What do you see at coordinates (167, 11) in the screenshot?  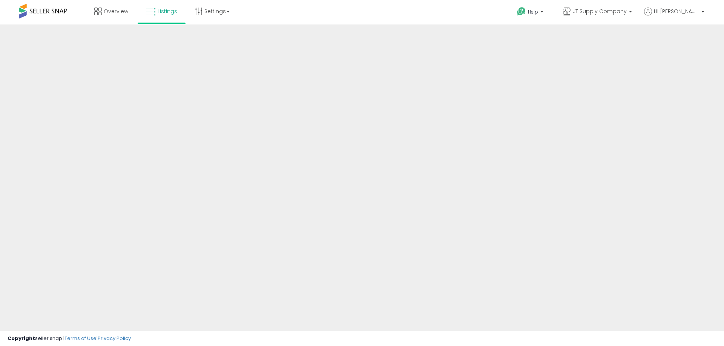 I see `span: Listings` at bounding box center [167, 11].